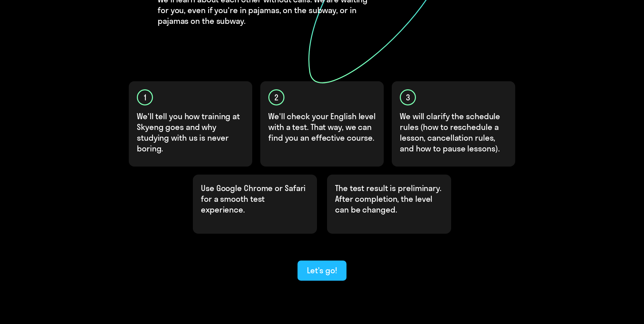  What do you see at coordinates (408, 97) in the screenshot?
I see `div: 3` at bounding box center [408, 97].